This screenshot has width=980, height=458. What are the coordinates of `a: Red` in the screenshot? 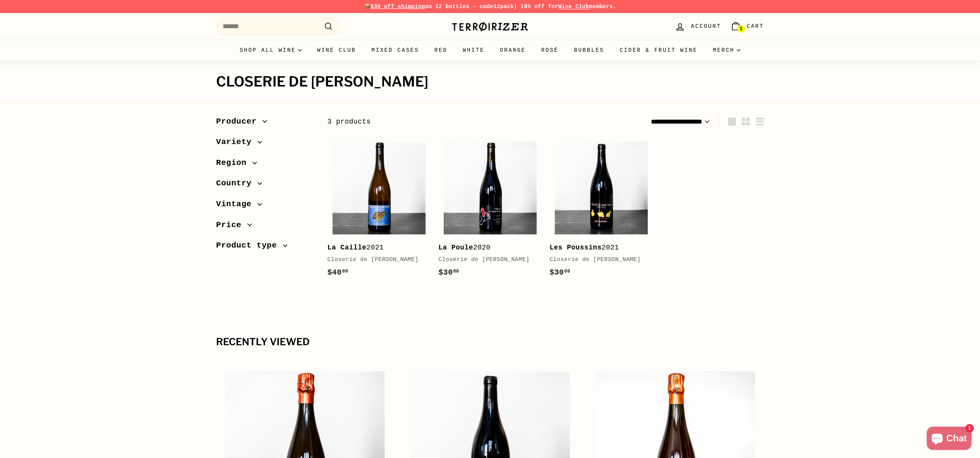 It's located at (441, 50).